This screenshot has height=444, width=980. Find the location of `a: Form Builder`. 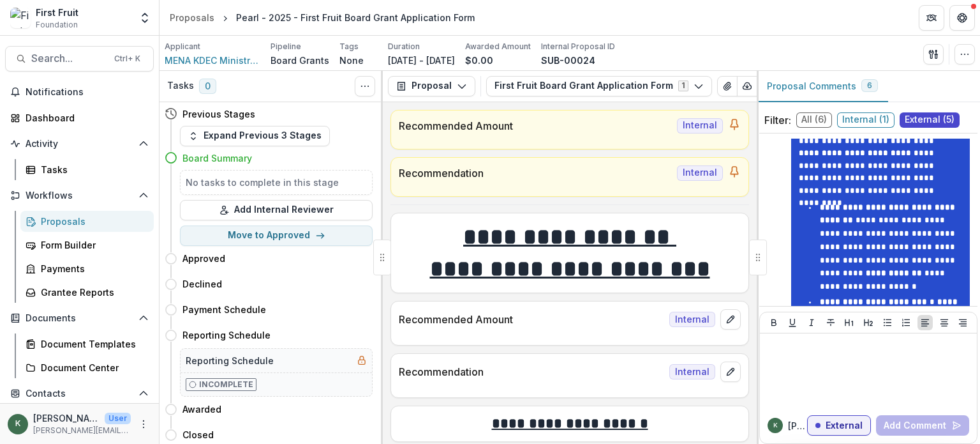

a: Form Builder is located at coordinates (86, 245).